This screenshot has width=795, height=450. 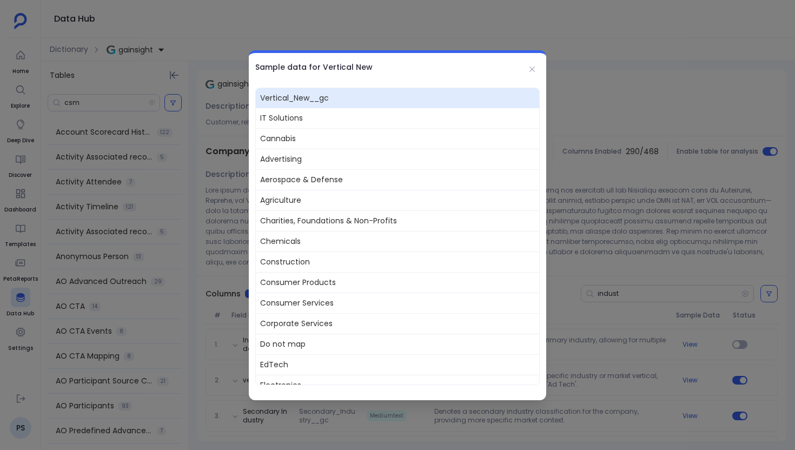 I want to click on span: Construction, so click(x=398, y=262).